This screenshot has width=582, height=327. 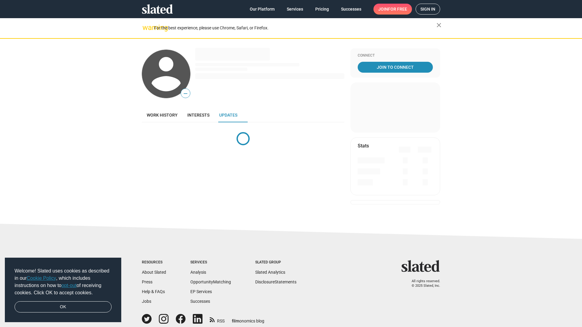 What do you see at coordinates (162, 115) in the screenshot?
I see `a: Work history` at bounding box center [162, 115].